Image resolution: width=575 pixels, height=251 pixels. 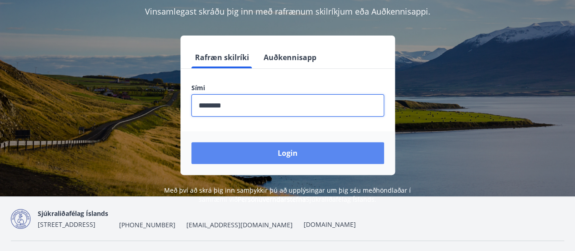 What do you see at coordinates (20, 218) in the screenshot?
I see `img: d7T4au2pYIU9thVz4WmmUT9xvMNnFvdnscGDOPEg.png` at bounding box center [20, 218].